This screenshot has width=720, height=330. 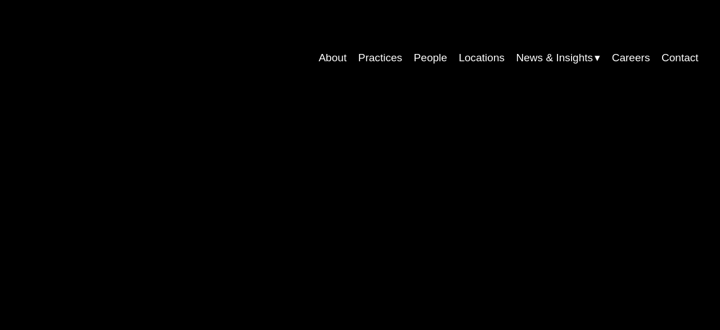 What do you see at coordinates (380, 58) in the screenshot?
I see `a: Practices` at bounding box center [380, 58].